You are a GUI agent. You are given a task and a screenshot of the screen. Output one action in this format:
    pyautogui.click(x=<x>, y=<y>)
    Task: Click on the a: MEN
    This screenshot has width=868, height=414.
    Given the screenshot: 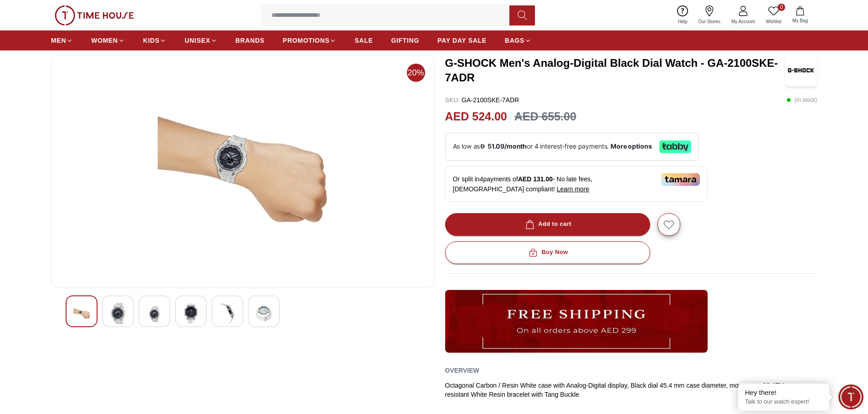 What is the action you would take?
    pyautogui.click(x=62, y=41)
    